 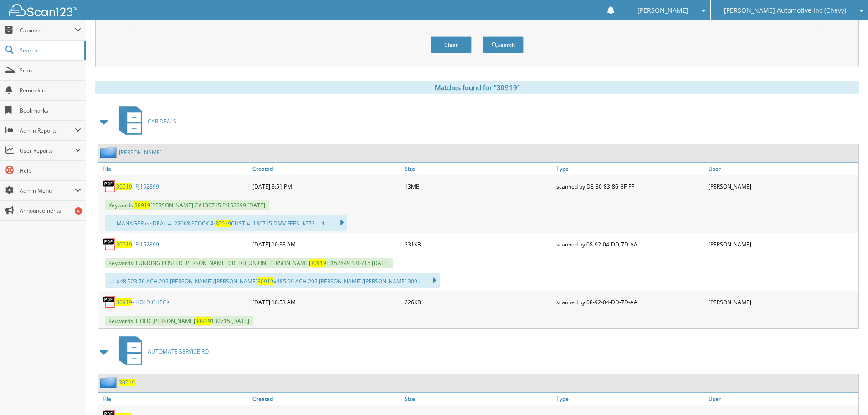 What do you see at coordinates (226, 223) in the screenshot?
I see `div: ..... MANAGER ee DEAL #: 22068 STOCK #: CUST #: 130715 DMV FEES: $572 ... $...` at bounding box center [226, 223].